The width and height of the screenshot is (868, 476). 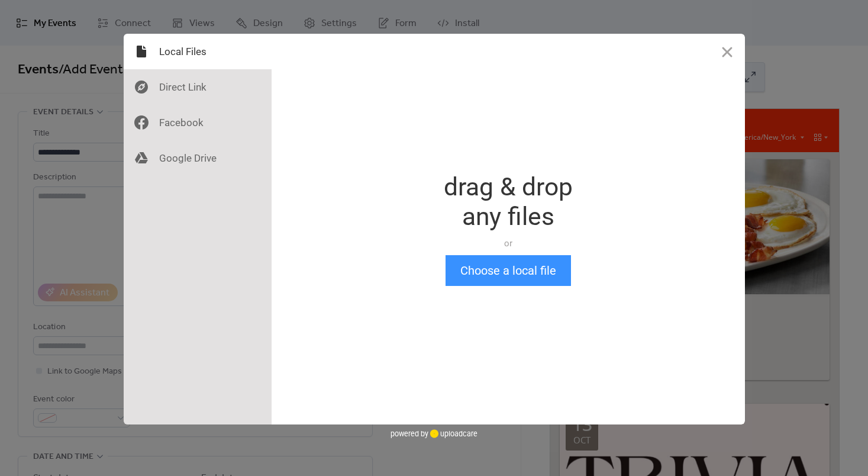 I want to click on button: Close, so click(x=727, y=51).